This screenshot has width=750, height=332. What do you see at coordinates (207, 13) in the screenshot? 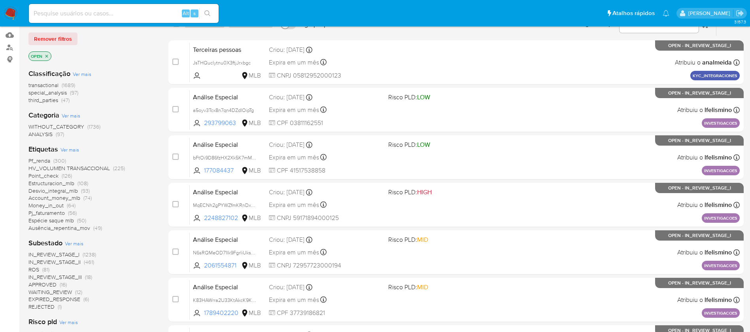
I see `button: search-icon` at bounding box center [207, 13].